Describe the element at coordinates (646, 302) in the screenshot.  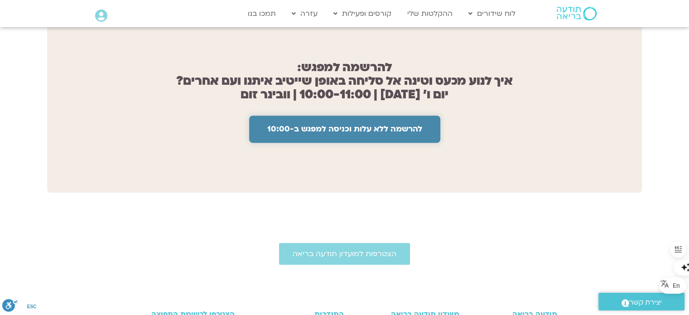
I see `span: יצירת קשר` at that location.